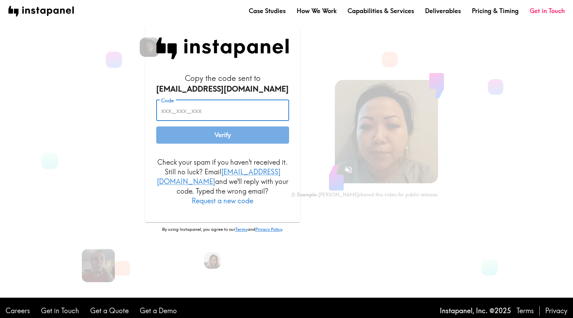 This screenshot has height=318, width=573. Describe the element at coordinates (443, 11) in the screenshot. I see `a: Deliverables` at that location.